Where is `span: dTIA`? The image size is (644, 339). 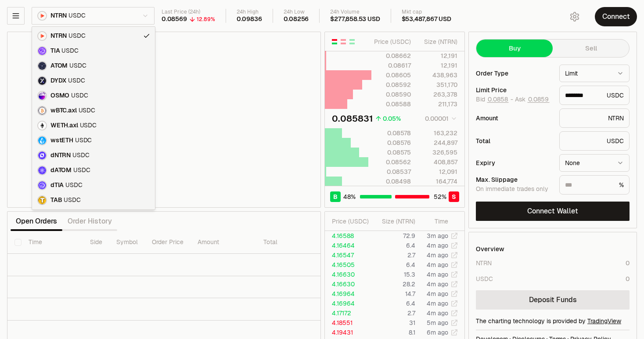
span: dTIA is located at coordinates (57, 185).